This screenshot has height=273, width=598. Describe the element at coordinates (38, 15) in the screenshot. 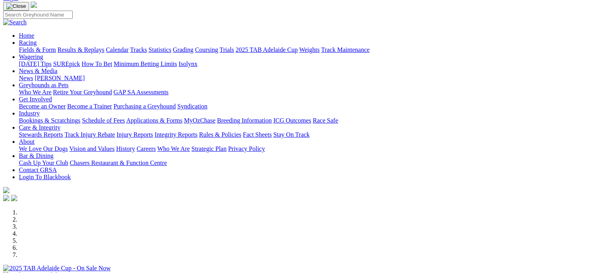

I see `input: Search` at that location.